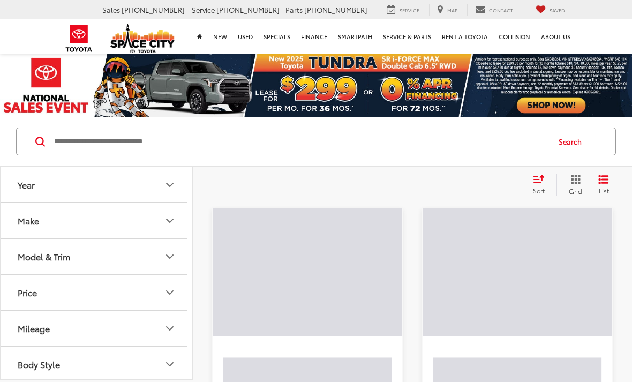  Describe the element at coordinates (501, 10) in the screenshot. I see `span: Contact` at that location.